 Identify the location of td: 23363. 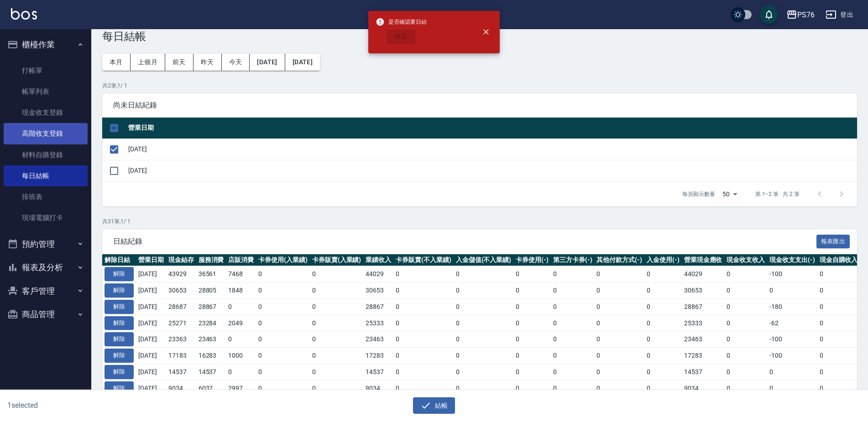
(181, 340).